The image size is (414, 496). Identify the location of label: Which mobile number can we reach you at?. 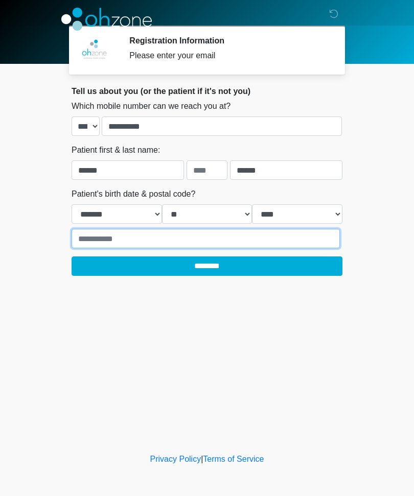
(151, 106).